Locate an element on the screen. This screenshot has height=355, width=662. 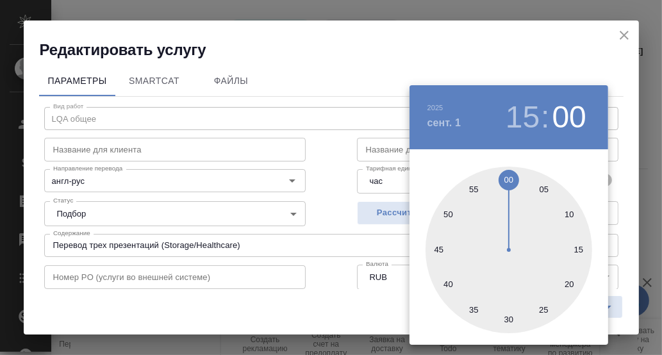
h4: сент. 1 is located at coordinates (444, 123).